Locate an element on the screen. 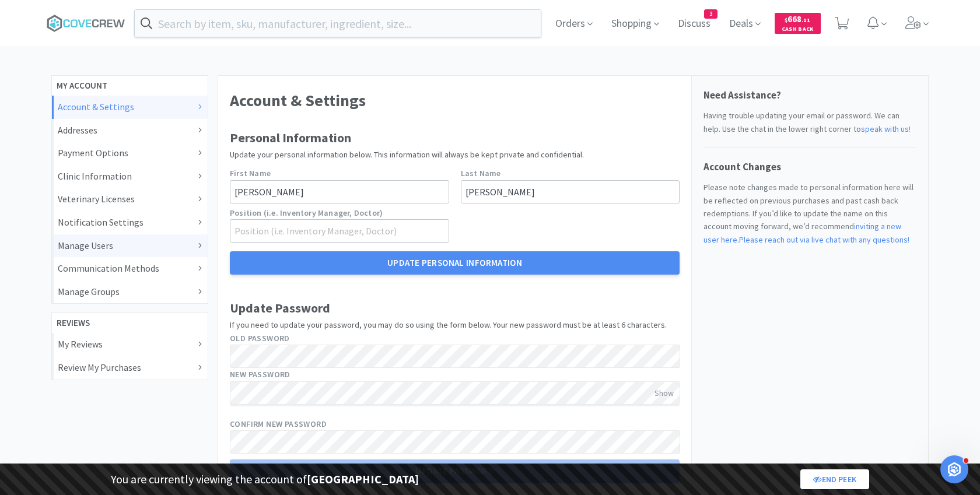 The image size is (980, 495). input: Search by item, sku, manufacturer, ingredient, size... is located at coordinates (338, 23).